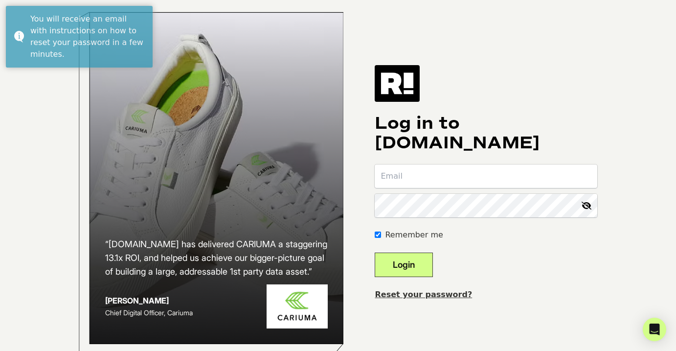 This screenshot has height=351, width=676. What do you see at coordinates (88, 37) in the screenshot?
I see `div: You will receive an email with instructions on how to reset your password in a few minutes.` at bounding box center [88, 37].